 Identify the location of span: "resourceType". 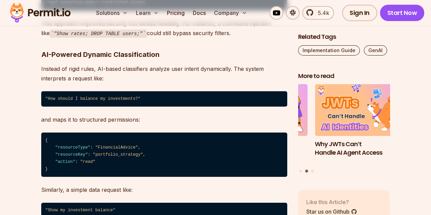
(72, 147).